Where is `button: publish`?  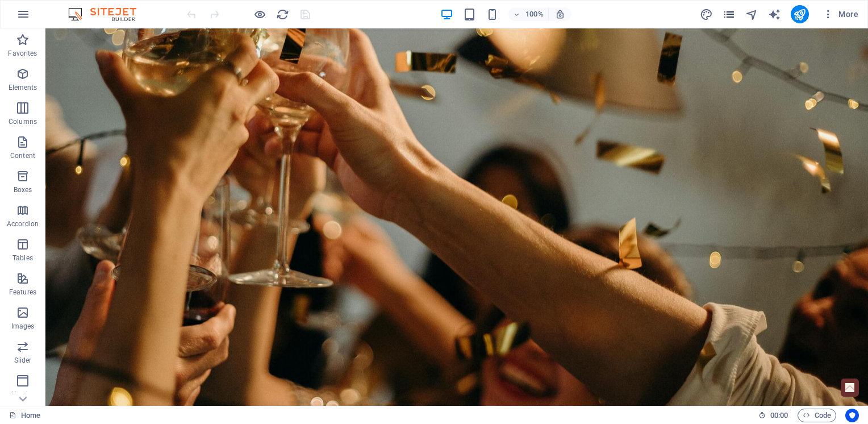 button: publish is located at coordinates (800, 14).